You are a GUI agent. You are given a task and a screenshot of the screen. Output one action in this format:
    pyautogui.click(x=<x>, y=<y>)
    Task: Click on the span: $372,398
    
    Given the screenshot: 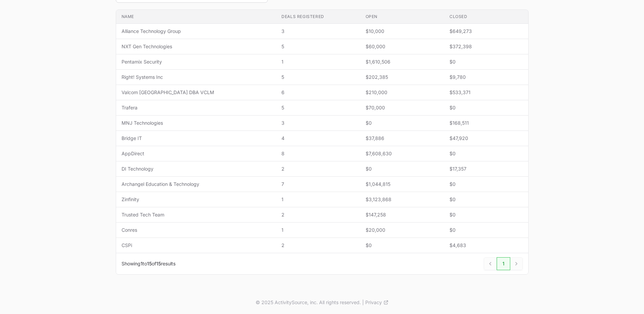 What is the action you would take?
    pyautogui.click(x=486, y=46)
    